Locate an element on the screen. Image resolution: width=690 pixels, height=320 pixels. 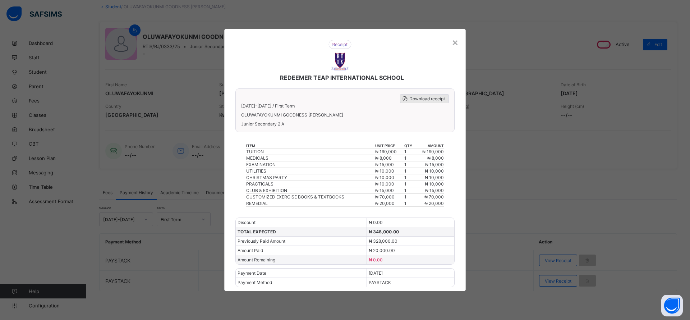
div: CHRISTMAS PARTY is located at coordinates (310, 177).